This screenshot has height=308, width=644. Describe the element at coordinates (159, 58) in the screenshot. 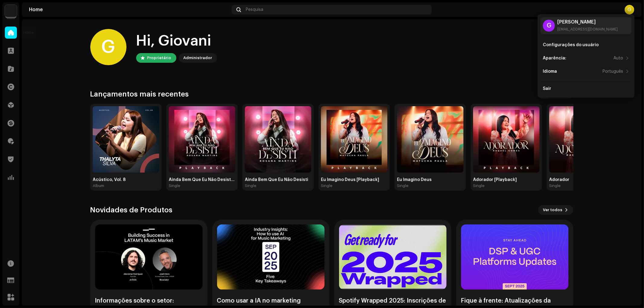

I see `div: Proprietário` at that location.